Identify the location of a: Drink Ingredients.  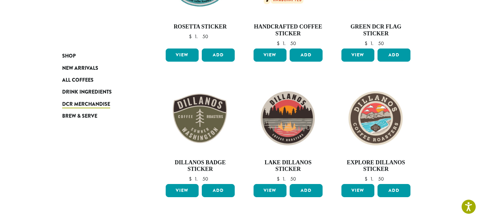
(100, 92).